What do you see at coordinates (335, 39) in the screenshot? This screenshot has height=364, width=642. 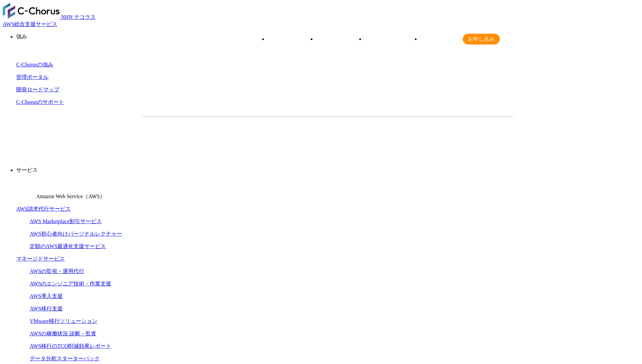 I see `a: 特長・メリット` at bounding box center [335, 39].